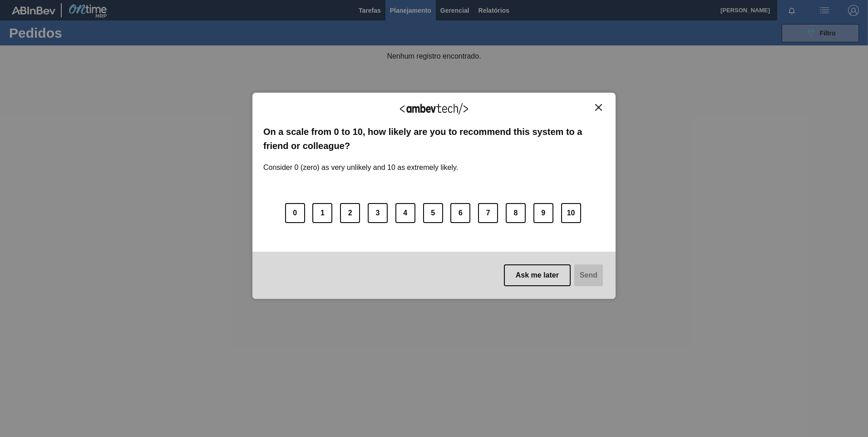  Describe the element at coordinates (571, 213) in the screenshot. I see `button: 10` at that location.